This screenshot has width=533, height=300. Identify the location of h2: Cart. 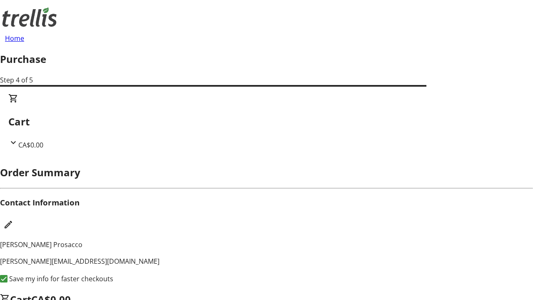
(266, 121).